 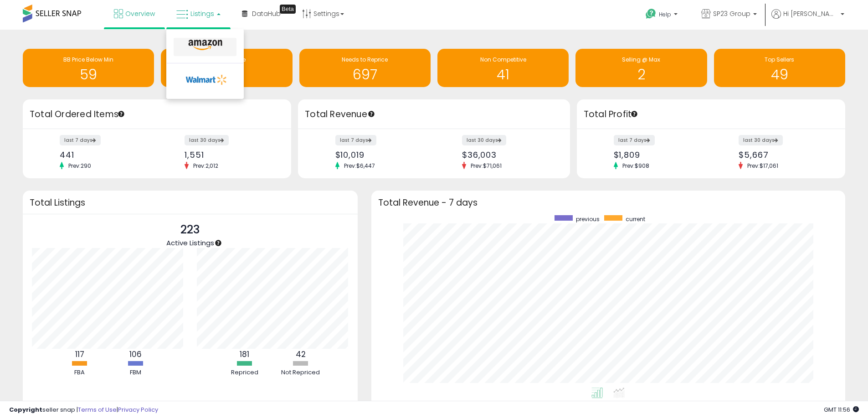 I want to click on span: Help, so click(x=665, y=15).